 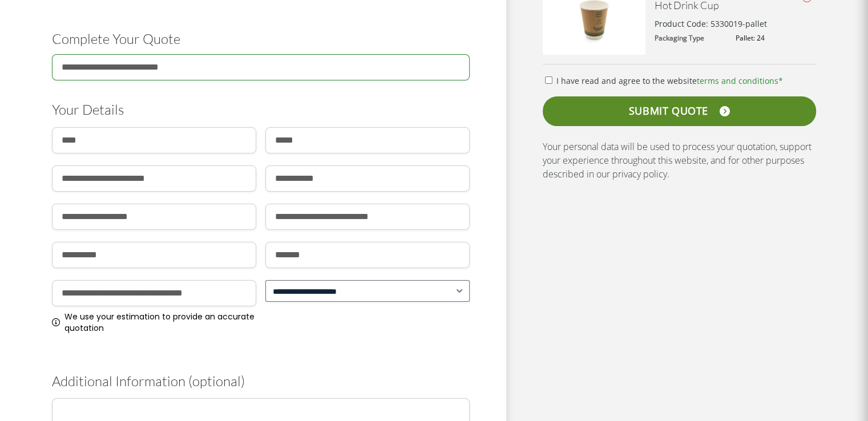 I want to click on h3: Your Details, so click(x=261, y=110).